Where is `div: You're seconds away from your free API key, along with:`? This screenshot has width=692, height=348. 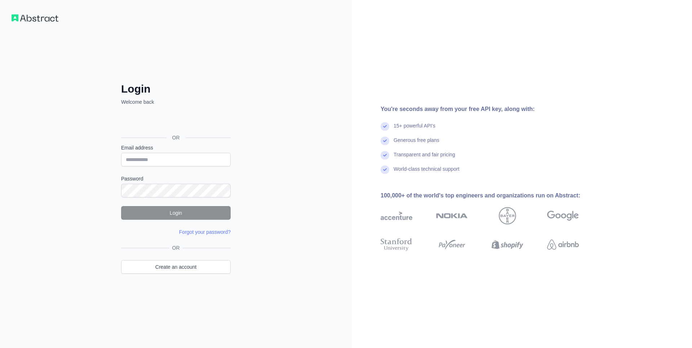
div: You're seconds away from your free API key, along with: is located at coordinates (491, 109).